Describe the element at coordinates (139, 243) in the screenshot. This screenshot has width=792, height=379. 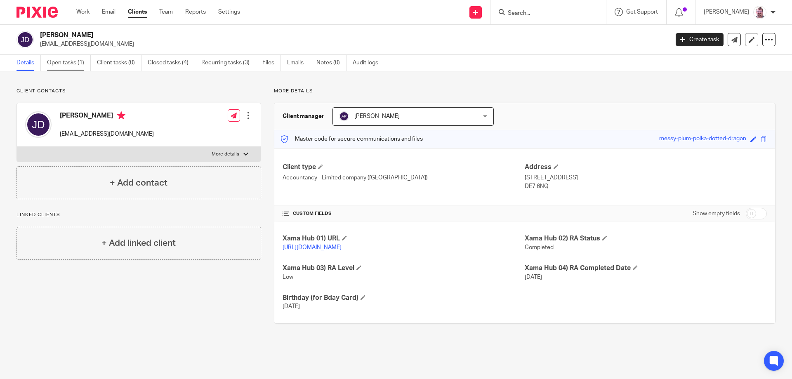
I see `h4: + Add linked client` at that location.